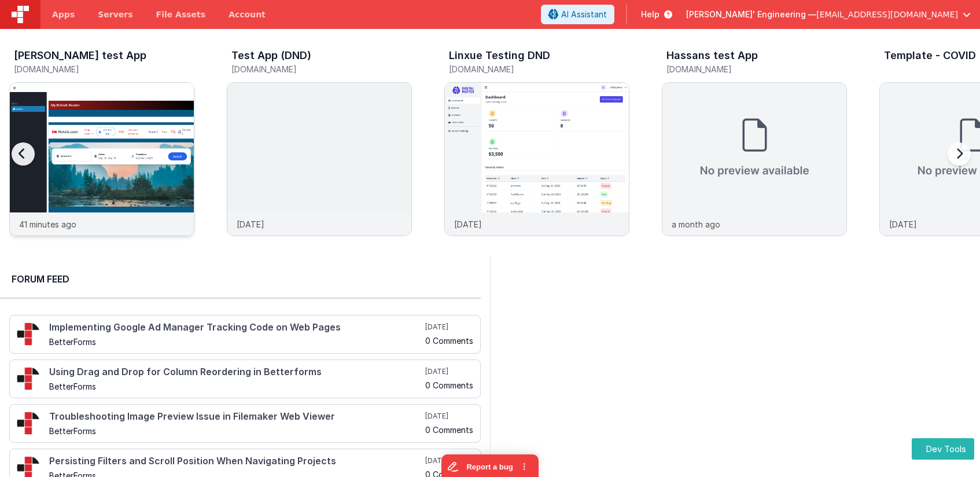  I want to click on h3: Test App (DND), so click(271, 55).